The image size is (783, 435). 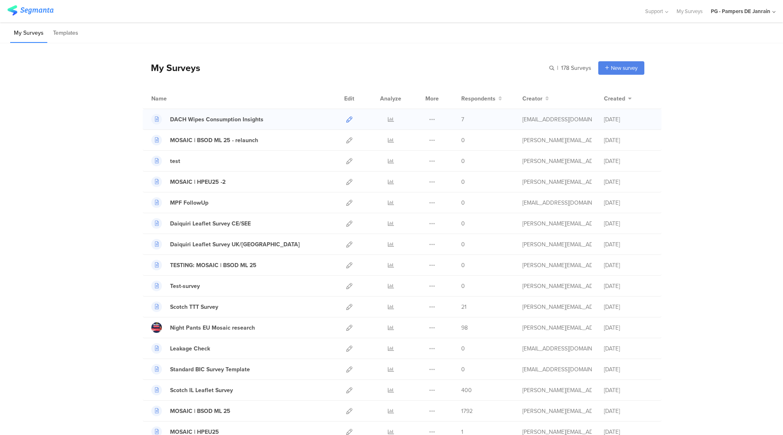 I want to click on a: Daiquiri Leaflet Survey CE/SEE, so click(x=201, y=223).